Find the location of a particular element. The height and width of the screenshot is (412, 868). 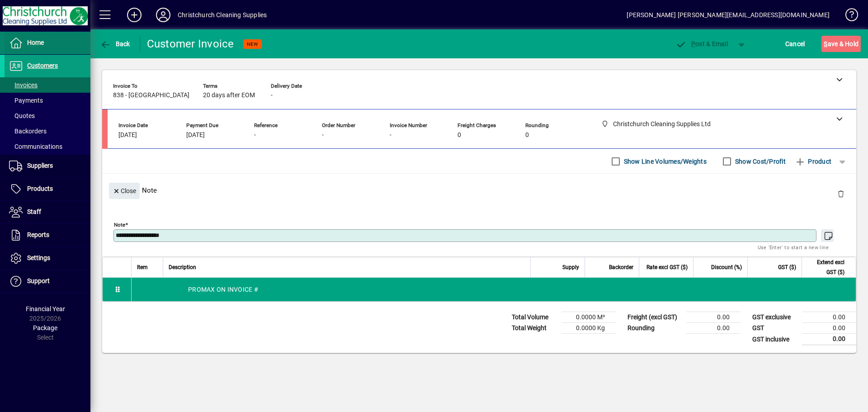

td: Rounding is located at coordinates (655, 328).